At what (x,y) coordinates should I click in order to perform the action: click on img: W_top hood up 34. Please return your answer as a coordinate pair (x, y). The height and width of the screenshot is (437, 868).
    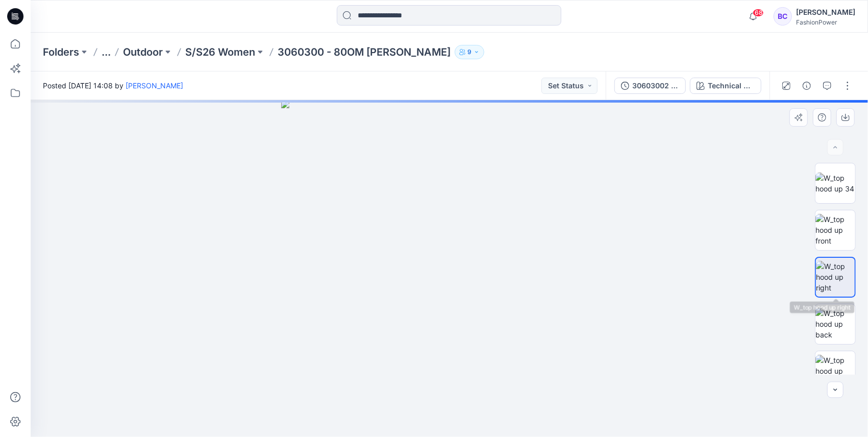
    Looking at the image, I should click on (836, 183).